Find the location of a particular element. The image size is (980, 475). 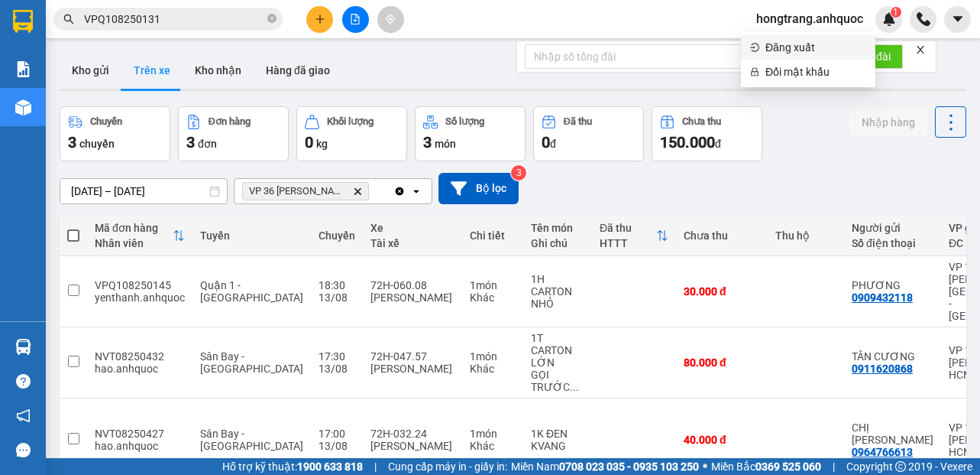

input: Tìm tên, số ĐT hoặc mã đơn is located at coordinates (174, 19).